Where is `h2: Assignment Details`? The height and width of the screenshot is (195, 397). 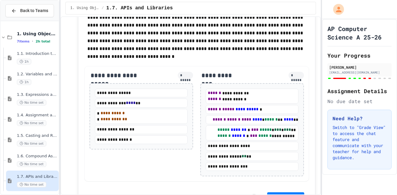
h2: Assignment Details is located at coordinates (359, 91).